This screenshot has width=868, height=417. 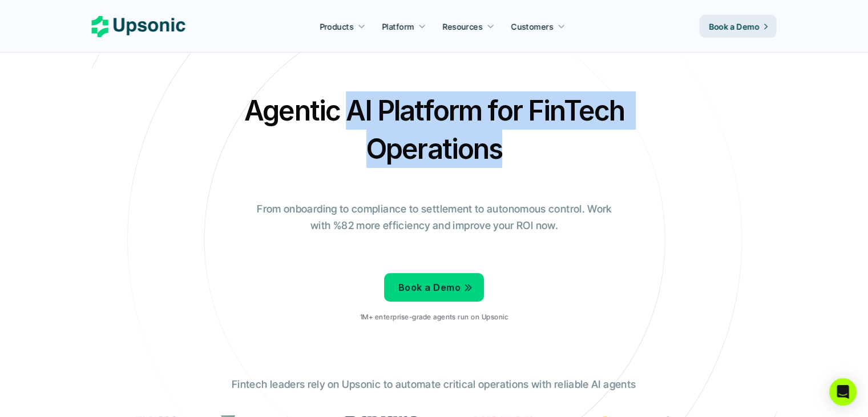 I want to click on div: Open Intercom Messenger, so click(x=843, y=392).